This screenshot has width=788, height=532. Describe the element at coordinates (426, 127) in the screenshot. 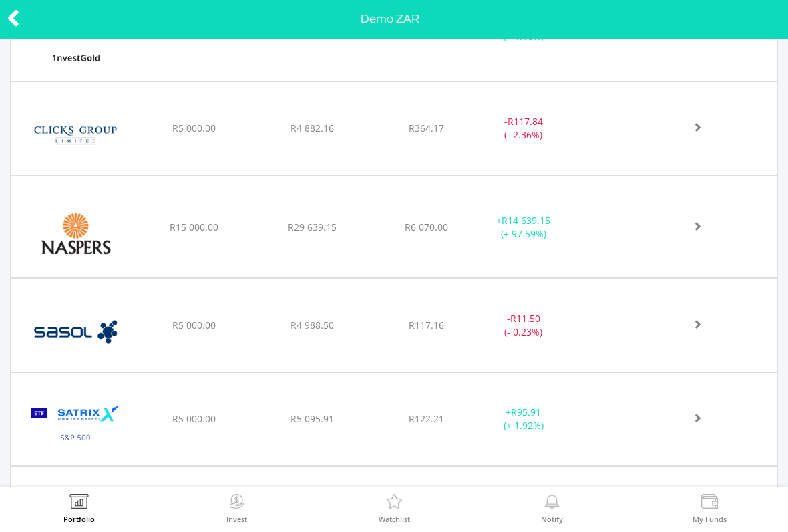

I see `span: R364.17` at that location.